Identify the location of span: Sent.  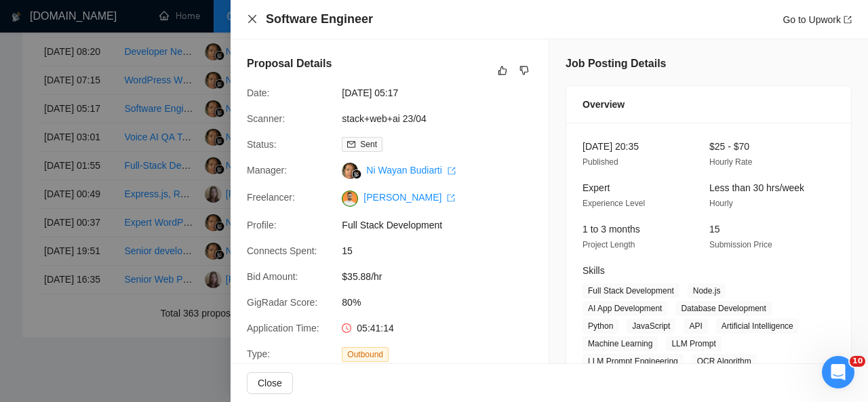
(368, 144).